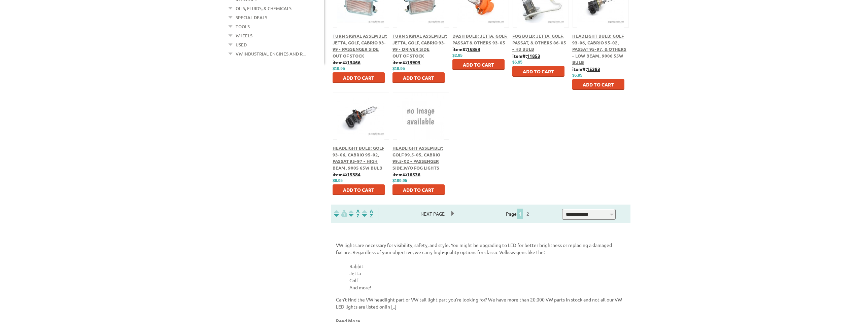  What do you see at coordinates (241, 45) in the screenshot?
I see `a: Used` at bounding box center [241, 45].